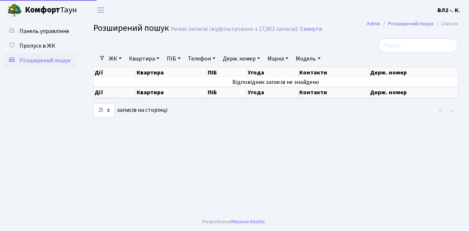  I want to click on a: ВЛ2 -. К., so click(449, 10).